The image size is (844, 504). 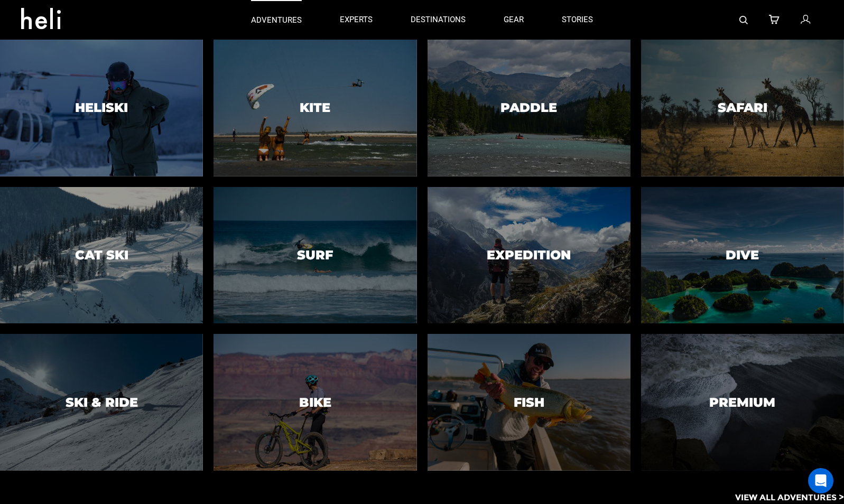 What do you see at coordinates (315, 255) in the screenshot?
I see `h3: Surf` at bounding box center [315, 255].